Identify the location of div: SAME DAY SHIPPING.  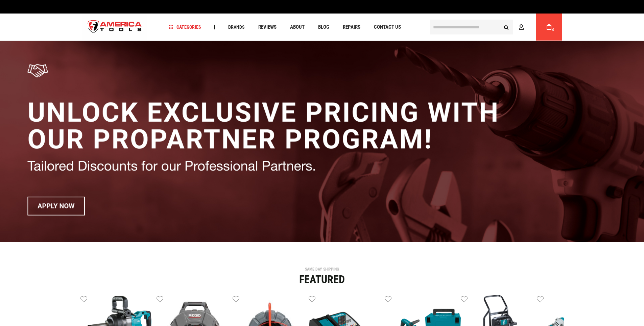
(322, 269).